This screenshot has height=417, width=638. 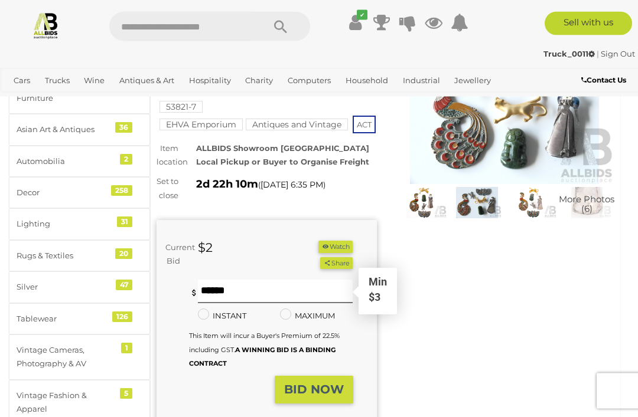 What do you see at coordinates (79, 288) in the screenshot?
I see `a: Silver 47` at bounding box center [79, 288].